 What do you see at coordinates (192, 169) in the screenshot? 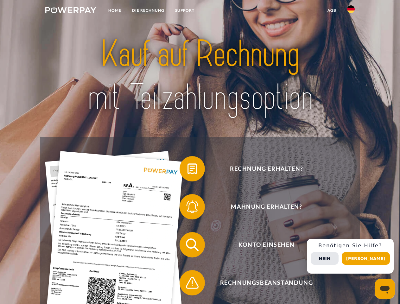
I see `img: qb_bill.svg` at bounding box center [192, 169].